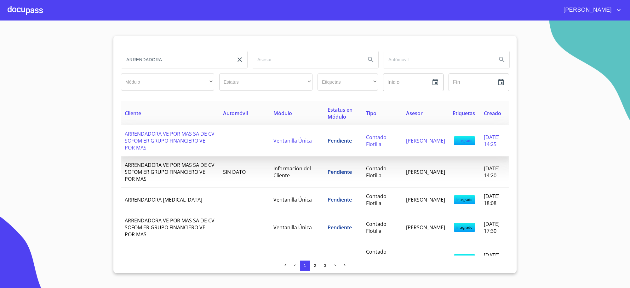 The width and height of the screenshot is (630, 288). Describe the element at coordinates (162, 258) in the screenshot. I see `span: FINEX ARRENDADORA SA DE CV` at that location.